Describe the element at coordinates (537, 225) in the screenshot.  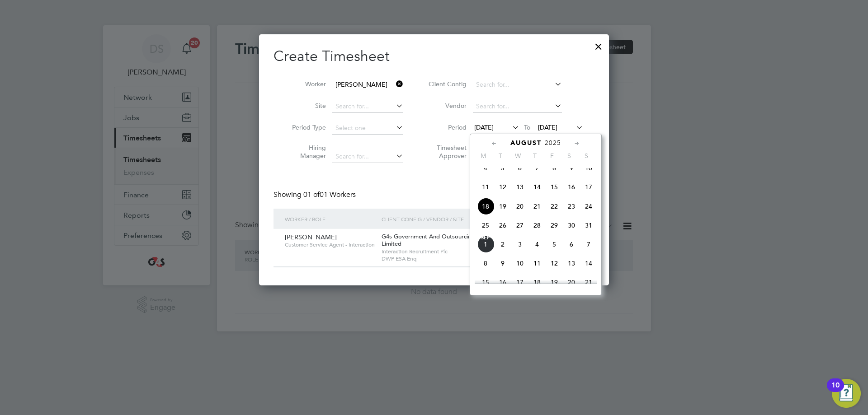
I see `span: 28` at that location.